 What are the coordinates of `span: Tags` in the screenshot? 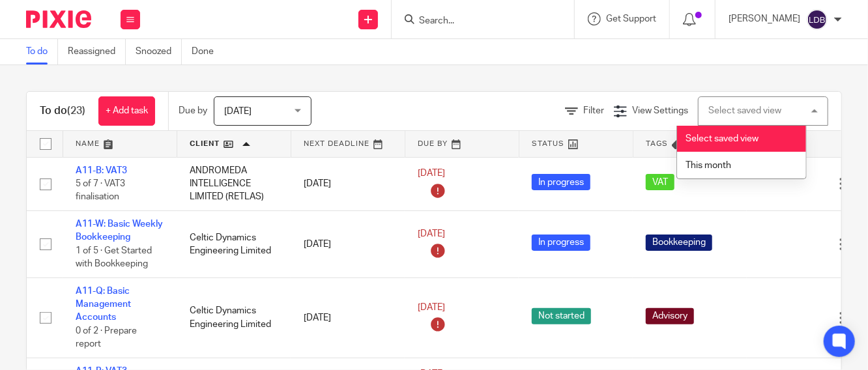 It's located at (657, 143).